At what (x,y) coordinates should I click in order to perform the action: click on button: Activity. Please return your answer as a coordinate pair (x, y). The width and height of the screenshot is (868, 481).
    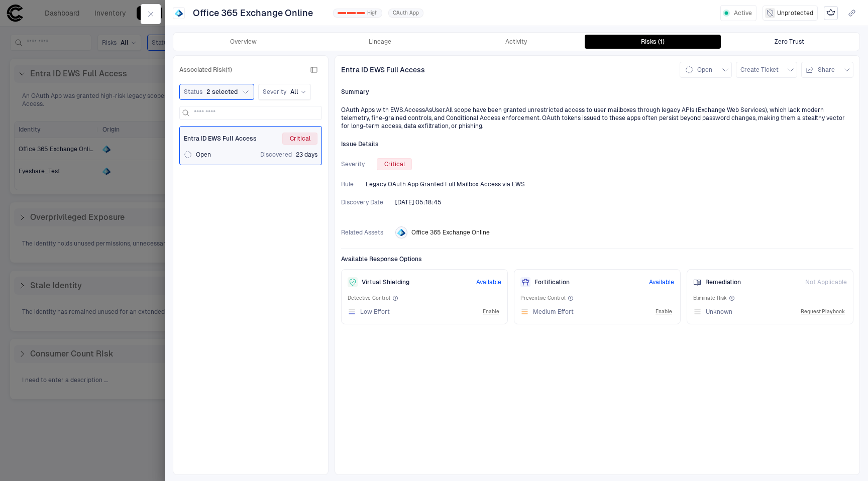
    Looking at the image, I should click on (516, 42).